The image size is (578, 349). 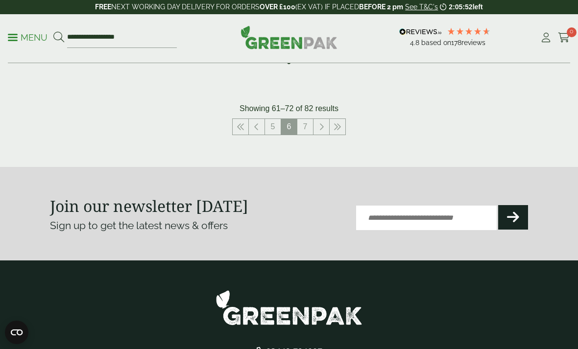 I want to click on span: Based on, so click(x=436, y=43).